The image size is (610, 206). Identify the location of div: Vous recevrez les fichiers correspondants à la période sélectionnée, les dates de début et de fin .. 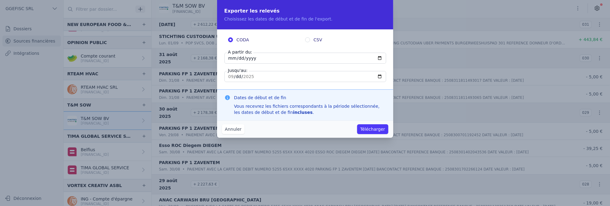
(310, 109).